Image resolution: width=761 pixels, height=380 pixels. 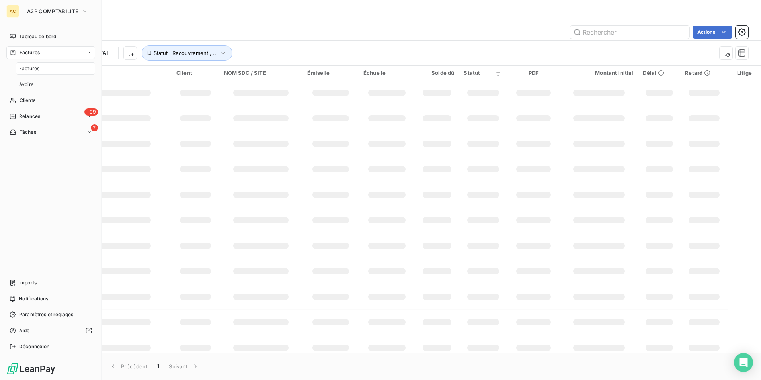 What do you see at coordinates (91, 112) in the screenshot?
I see `span: +99` at bounding box center [91, 112].